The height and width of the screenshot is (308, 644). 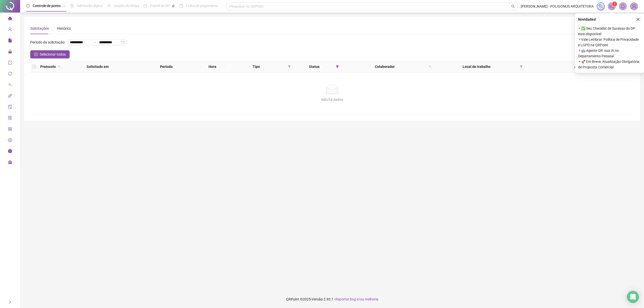 What do you see at coordinates (10, 52) in the screenshot?
I see `span: lock` at bounding box center [10, 52].